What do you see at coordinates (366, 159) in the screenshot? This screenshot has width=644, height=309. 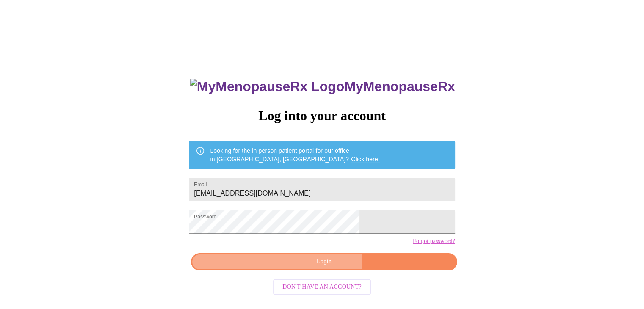 I see `a: Click here!` at bounding box center [366, 159].